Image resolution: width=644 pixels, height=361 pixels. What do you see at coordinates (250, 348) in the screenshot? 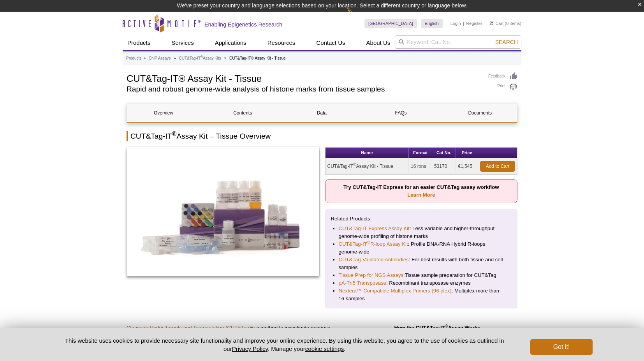
I see `a: Privacy Policy` at bounding box center [250, 348].